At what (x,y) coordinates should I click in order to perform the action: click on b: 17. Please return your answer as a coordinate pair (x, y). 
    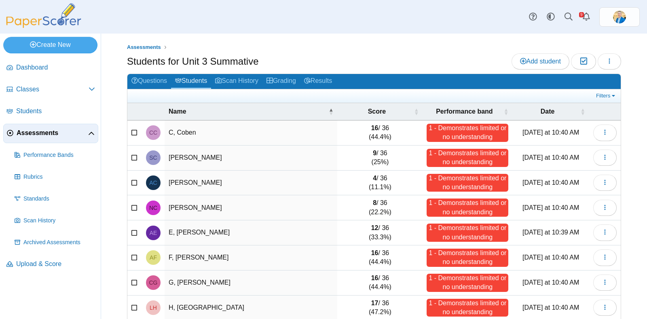
    Looking at the image, I should click on (375, 303).